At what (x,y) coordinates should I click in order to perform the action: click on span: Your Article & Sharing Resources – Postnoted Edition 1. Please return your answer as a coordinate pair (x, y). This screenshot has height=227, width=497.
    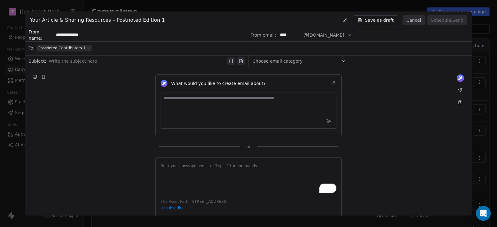
    Looking at the image, I should click on (97, 20).